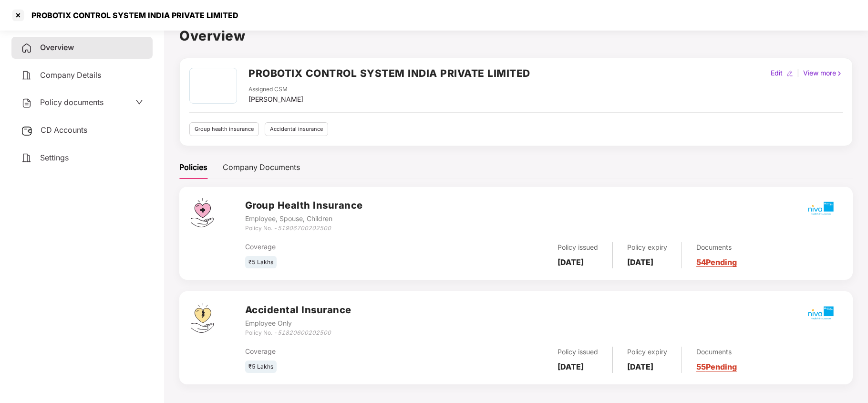 The height and width of the screenshot is (403, 868). I want to click on img: rightIcon, so click(840, 73).